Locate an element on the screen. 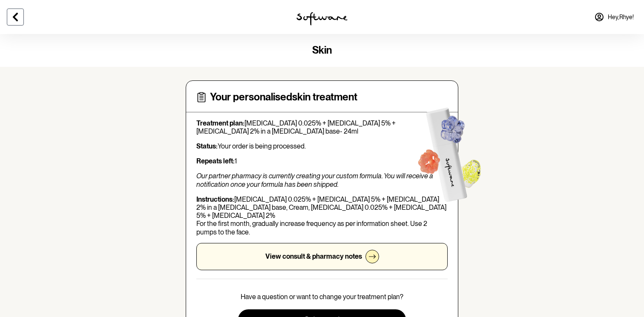  p: 1 is located at coordinates (322, 161).